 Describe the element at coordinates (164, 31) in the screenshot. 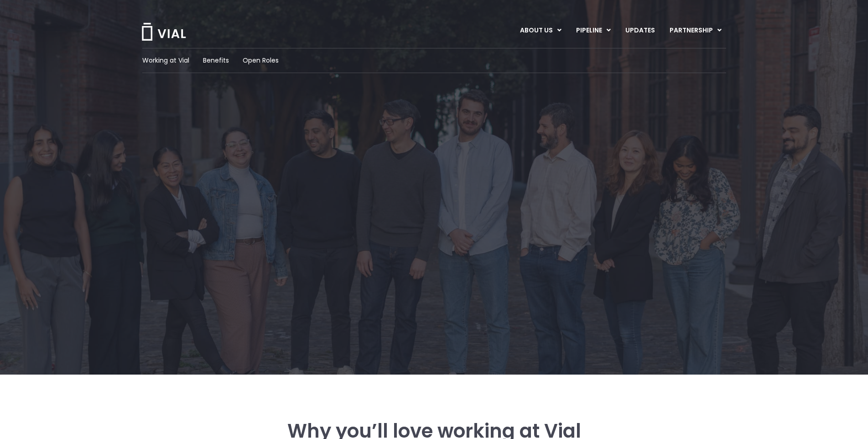

I see `img: Vial Logo` at that location.